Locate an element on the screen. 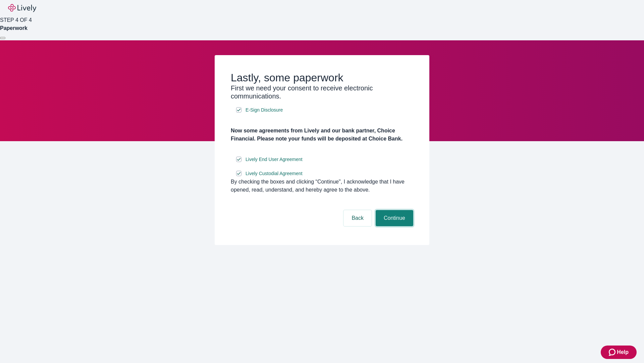  div: By checking the boxes and clicking “Continue", I acknowledge that I have opened, read, understand... is located at coordinates (322, 186).